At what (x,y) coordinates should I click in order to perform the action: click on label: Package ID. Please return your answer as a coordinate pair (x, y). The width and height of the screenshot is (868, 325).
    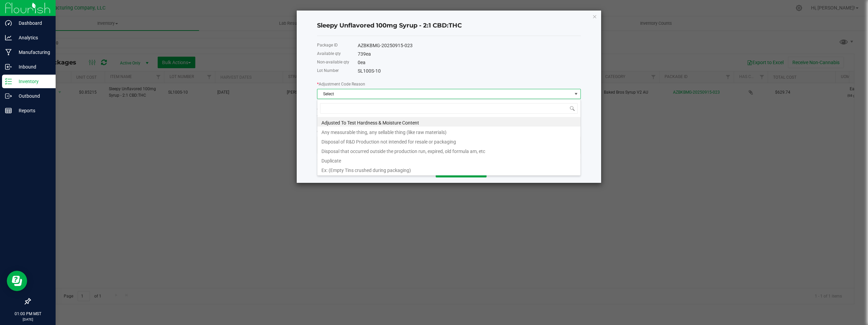
    Looking at the image, I should click on (327, 45).